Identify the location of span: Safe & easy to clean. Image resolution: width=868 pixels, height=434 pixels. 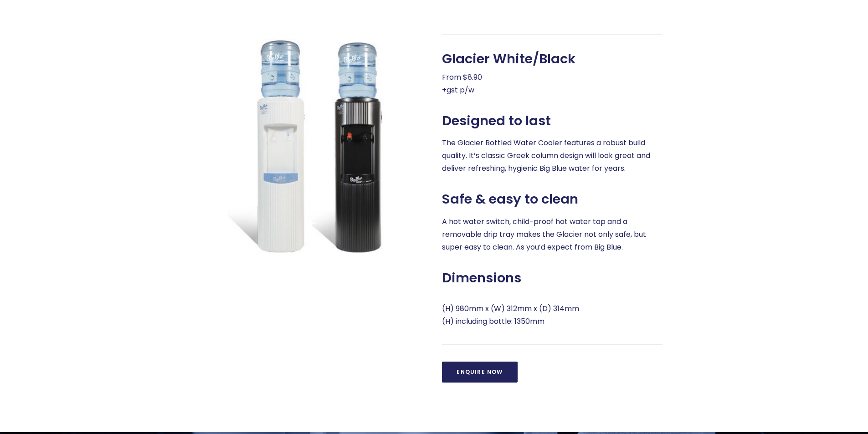
(510, 199).